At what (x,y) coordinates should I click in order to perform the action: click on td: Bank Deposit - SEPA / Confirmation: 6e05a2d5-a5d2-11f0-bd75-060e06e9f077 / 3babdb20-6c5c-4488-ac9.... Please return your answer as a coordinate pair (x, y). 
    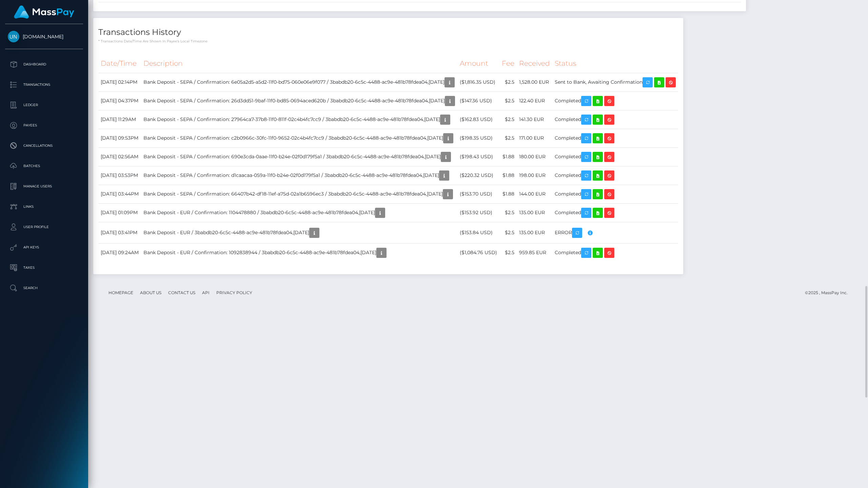
    Looking at the image, I should click on (299, 82).